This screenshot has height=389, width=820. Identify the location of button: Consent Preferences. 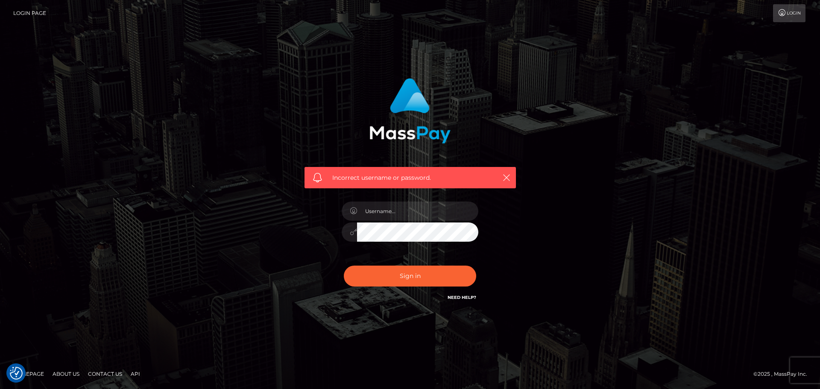
(16, 373).